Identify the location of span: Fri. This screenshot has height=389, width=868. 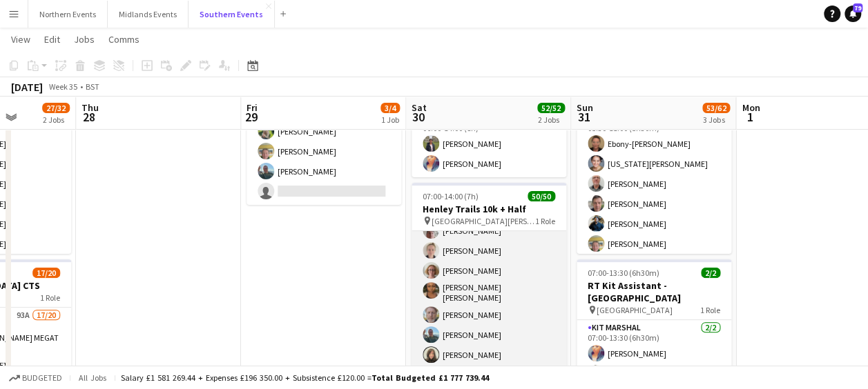
(251, 108).